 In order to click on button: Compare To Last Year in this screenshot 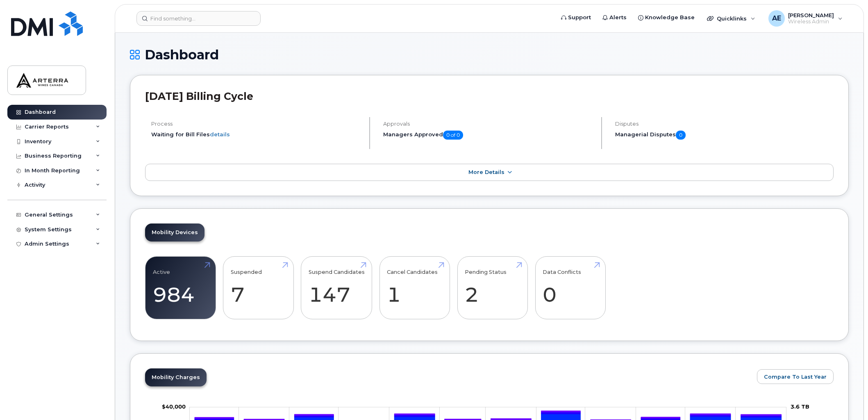, I will do `click(795, 377)`.